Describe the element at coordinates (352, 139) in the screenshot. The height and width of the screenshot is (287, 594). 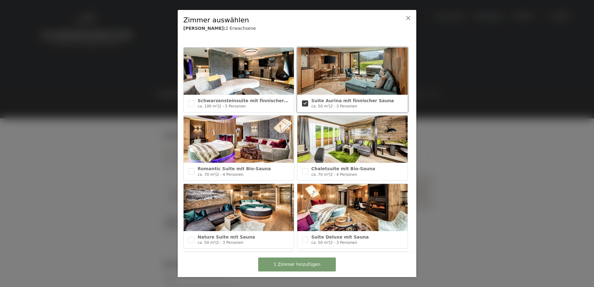
I see `img: Chaletsuite mit Bio-Sauna` at that location.